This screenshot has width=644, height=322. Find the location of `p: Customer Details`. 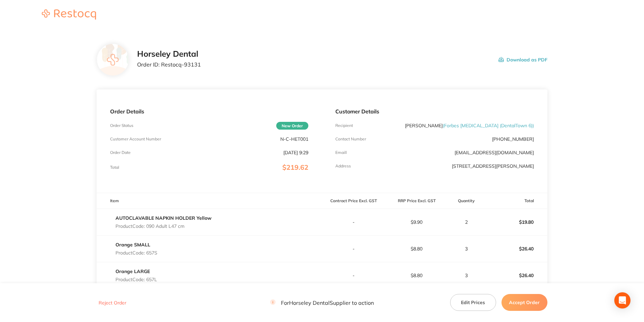

p: Customer Details is located at coordinates (434, 111).